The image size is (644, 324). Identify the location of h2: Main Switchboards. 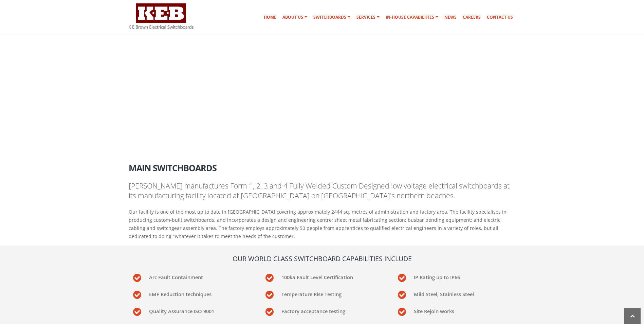
(322, 165).